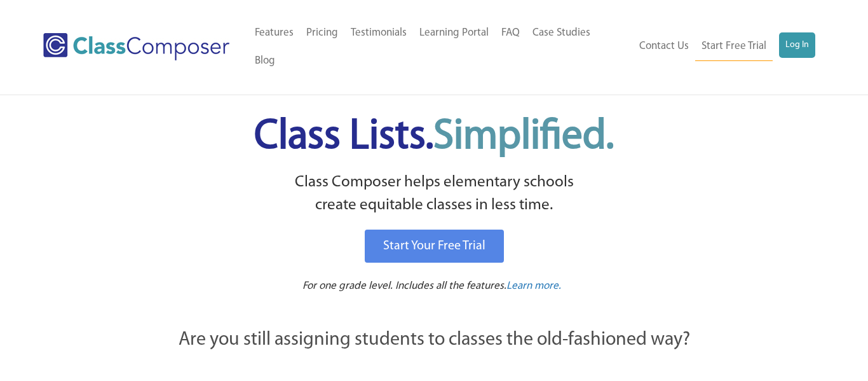 The width and height of the screenshot is (868, 381). Describe the element at coordinates (434, 246) in the screenshot. I see `span: Start Your Free Trial` at that location.